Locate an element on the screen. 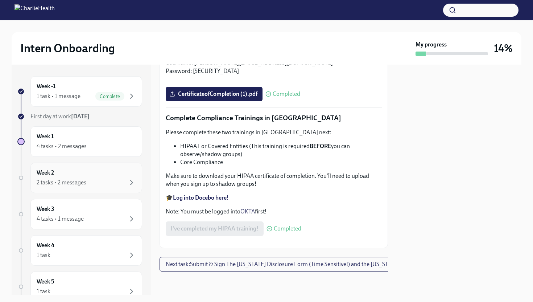  li: HIPAA For Covered Entities (This training is required you can observe/shadow groups) is located at coordinates (281, 150).